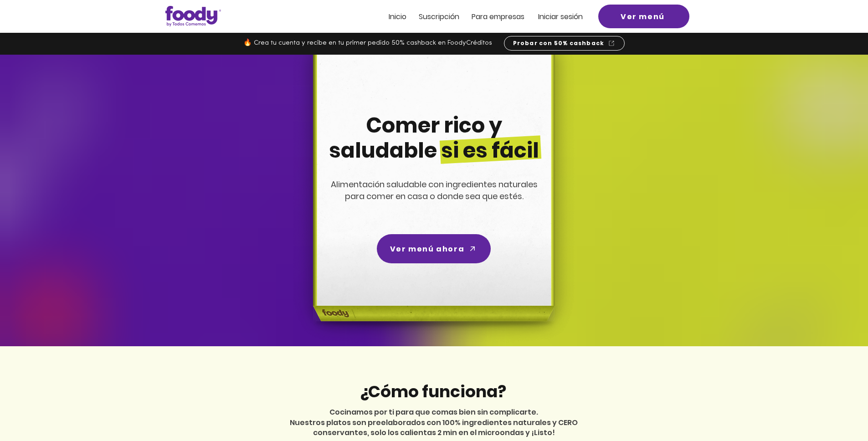 The image size is (868, 441). What do you see at coordinates (432, 201) in the screenshot?
I see `img: headline-center-compress.png` at bounding box center [432, 201].